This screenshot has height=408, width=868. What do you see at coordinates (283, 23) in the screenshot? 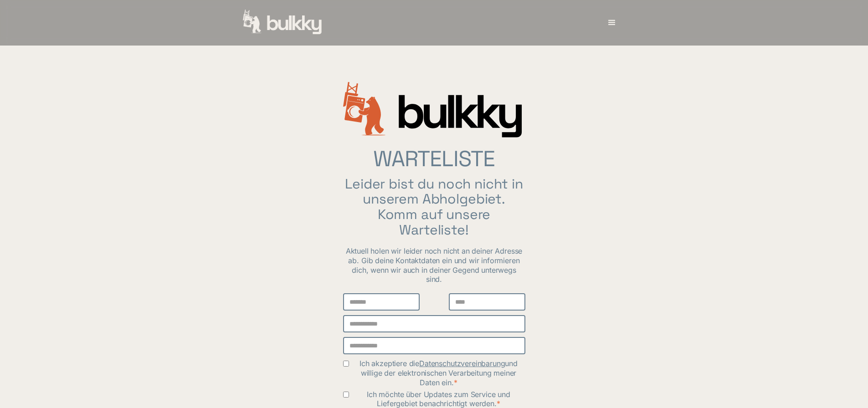
I see `a: home` at bounding box center [283, 23].